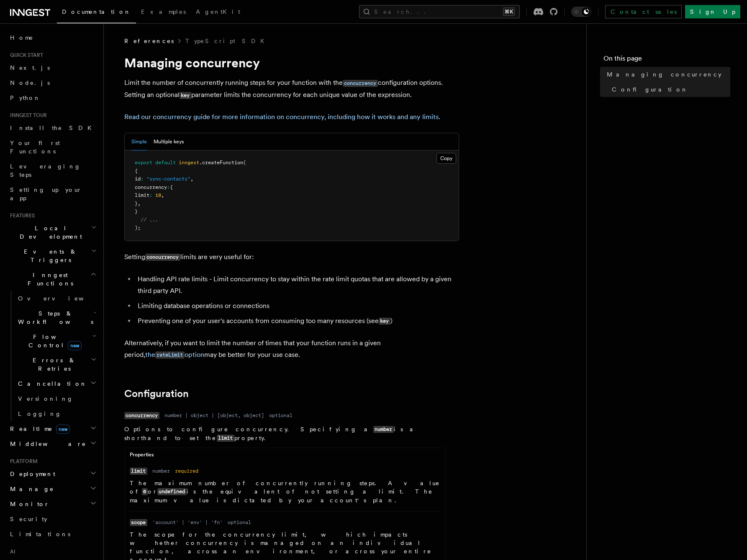  Describe the element at coordinates (383, 430) in the screenshot. I see `code: number` at that location.